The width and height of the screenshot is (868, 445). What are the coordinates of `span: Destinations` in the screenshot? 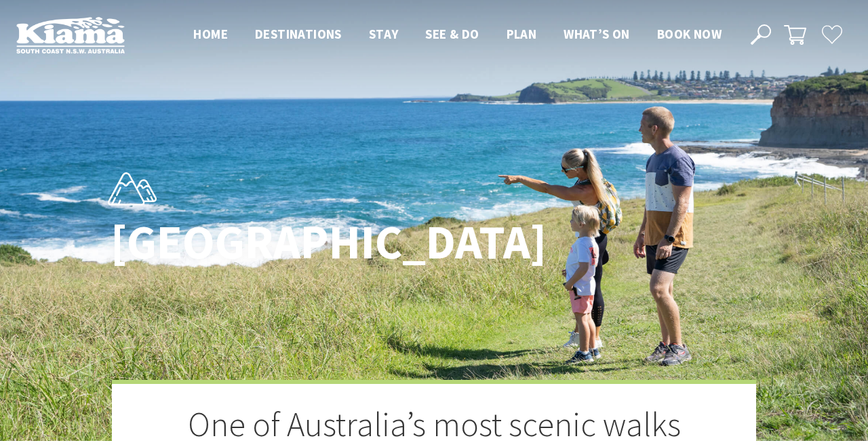 It's located at (298, 34).